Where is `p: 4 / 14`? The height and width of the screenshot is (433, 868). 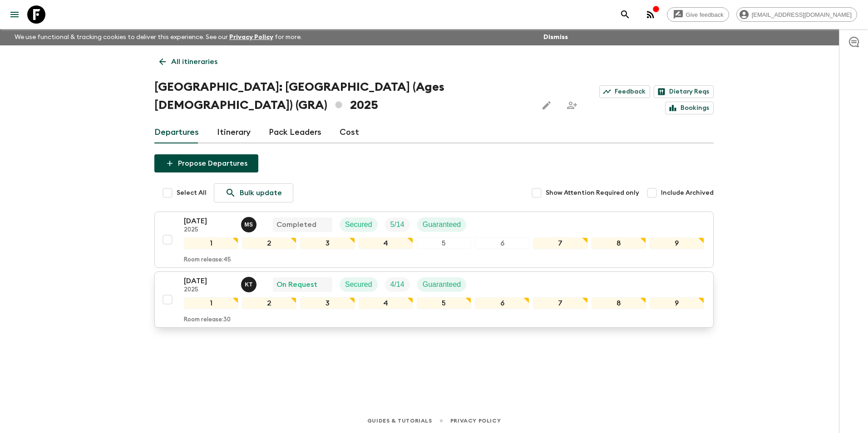 p: 4 / 14 is located at coordinates (398, 285).